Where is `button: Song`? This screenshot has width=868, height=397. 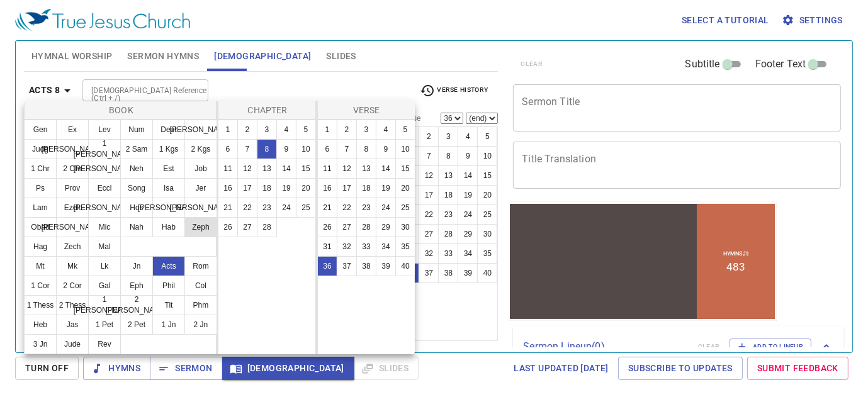 button: Song is located at coordinates (137, 188).